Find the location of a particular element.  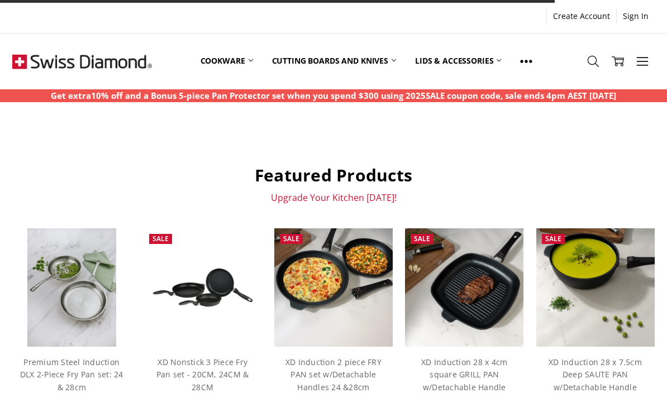

img: XD Induction 2 piece FRY PAN set w/Detachable Handles 24 &28cm is located at coordinates (334, 288).